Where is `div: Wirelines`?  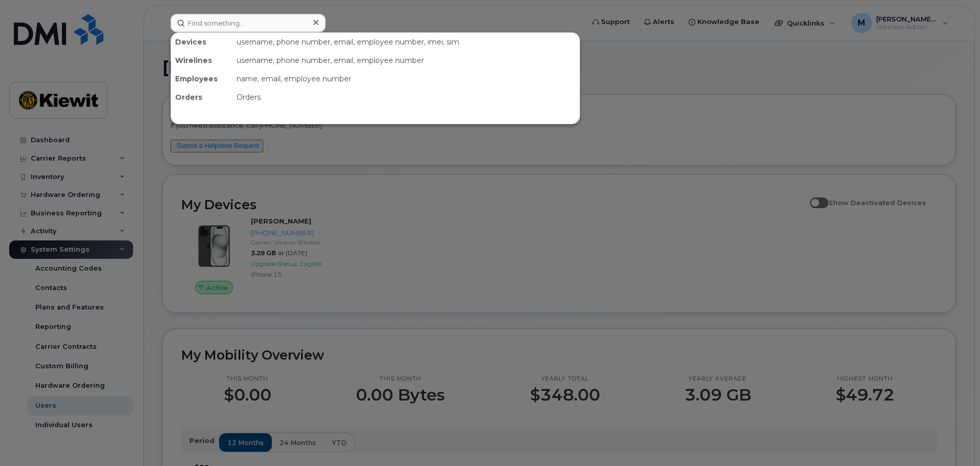
div: Wirelines is located at coordinates (202, 61).